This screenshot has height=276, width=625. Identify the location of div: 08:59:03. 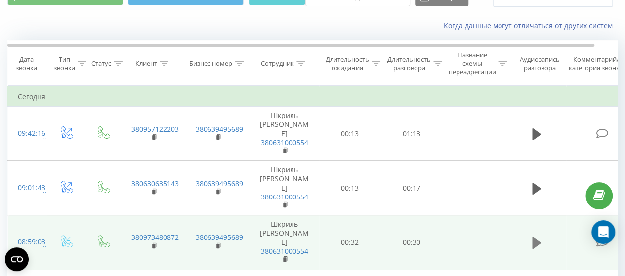
(28, 242).